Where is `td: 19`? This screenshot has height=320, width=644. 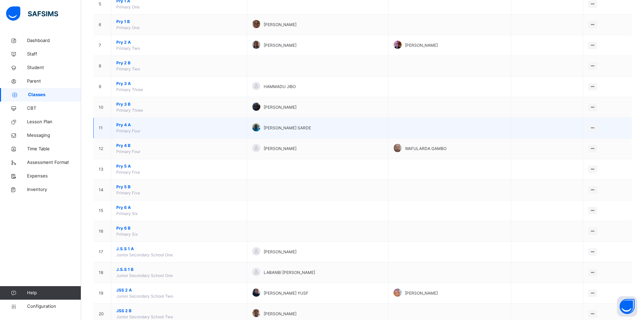
td: 19 is located at coordinates (103, 293).